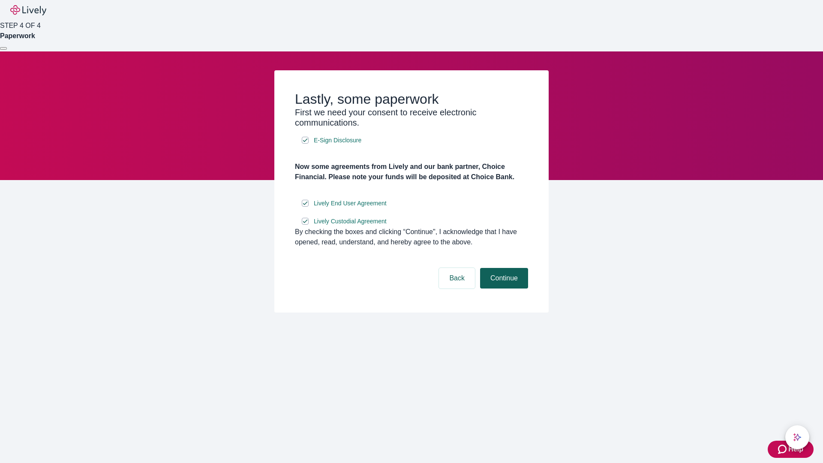 The width and height of the screenshot is (823, 463). Describe the element at coordinates (798, 437) in the screenshot. I see `svg: Lively AI Assistant` at that location.